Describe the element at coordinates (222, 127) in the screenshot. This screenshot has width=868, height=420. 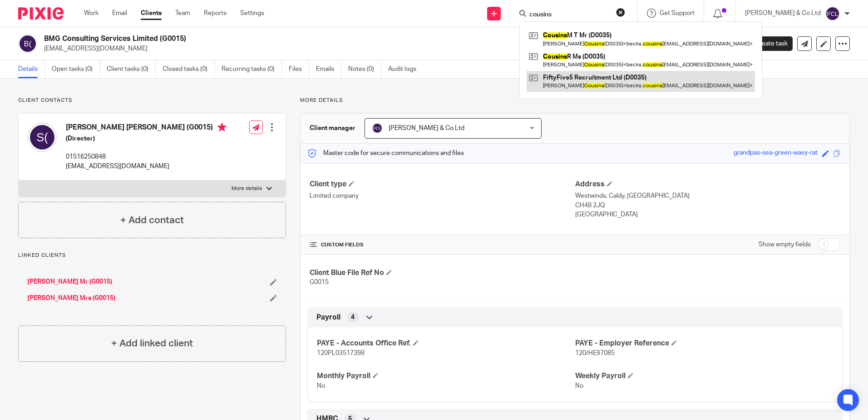
I see `i: Primary` at that location.